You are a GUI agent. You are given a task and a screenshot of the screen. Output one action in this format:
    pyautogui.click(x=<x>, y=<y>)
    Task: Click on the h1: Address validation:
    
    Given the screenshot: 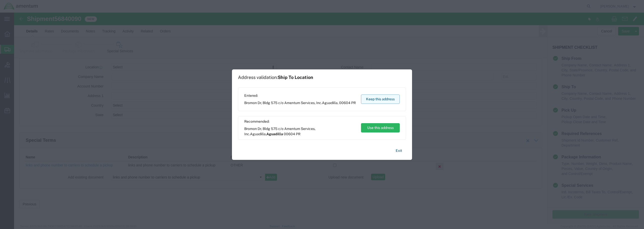 What is the action you would take?
    pyautogui.click(x=275, y=77)
    